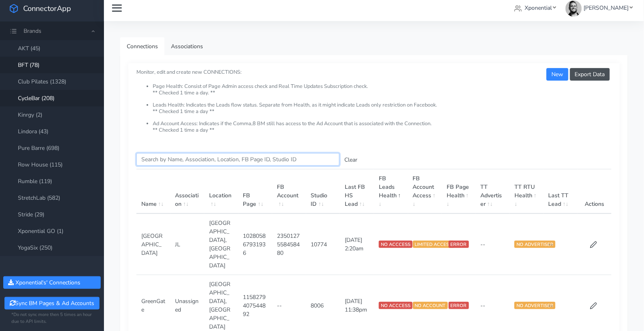  Describe the element at coordinates (52, 303) in the screenshot. I see `button: Sync BM Pages & Ad Accounts` at that location.